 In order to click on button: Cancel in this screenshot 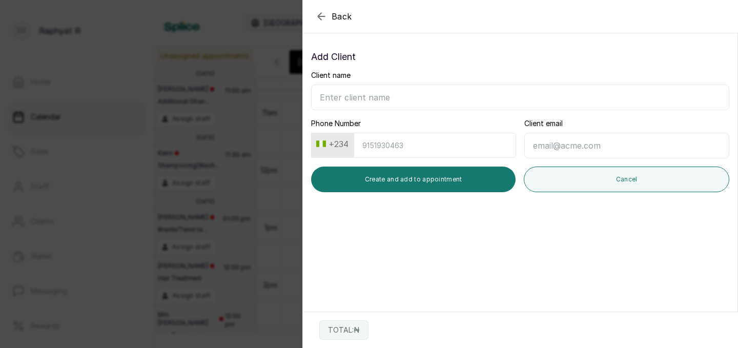, I will do `click(626, 179)`.